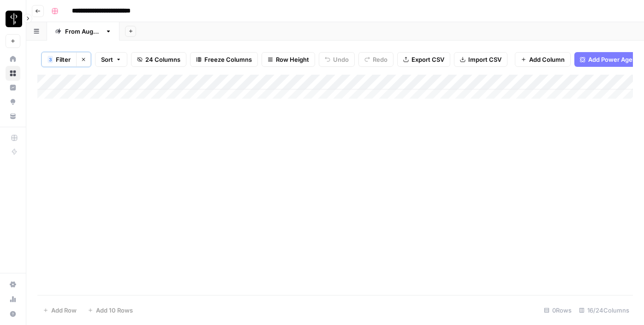 The width and height of the screenshot is (644, 325). Describe the element at coordinates (13, 284) in the screenshot. I see `a: Settings` at that location.